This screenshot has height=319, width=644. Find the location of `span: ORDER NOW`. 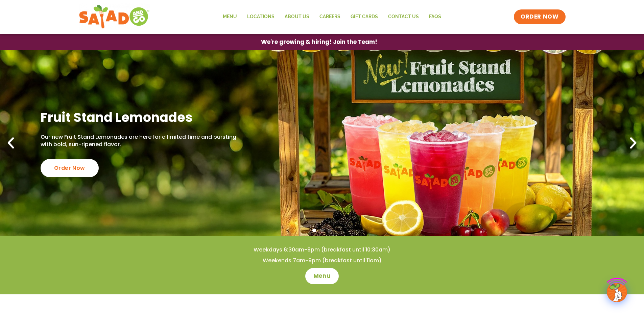

span: ORDER NOW is located at coordinates (540, 17).